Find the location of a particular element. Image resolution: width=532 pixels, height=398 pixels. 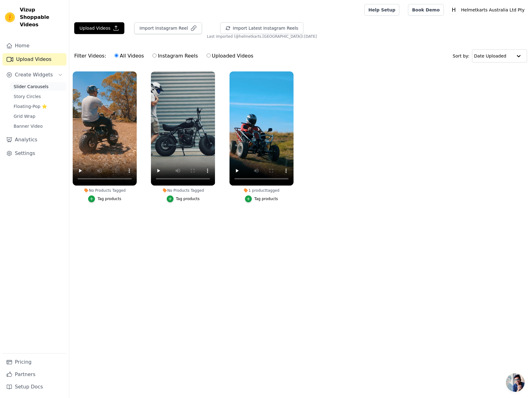

img: Vizup is located at coordinates (10, 17).